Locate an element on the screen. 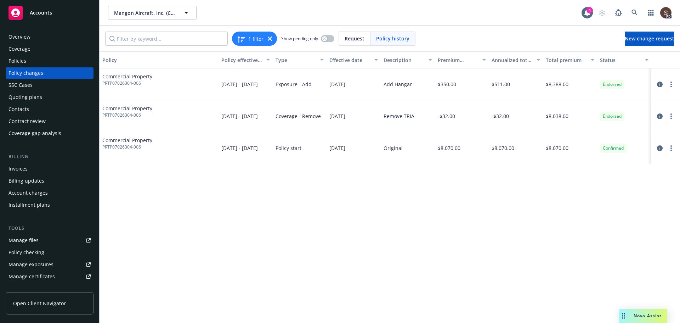 This screenshot has width=680, height=323. span: Endorsed is located at coordinates (612, 84).